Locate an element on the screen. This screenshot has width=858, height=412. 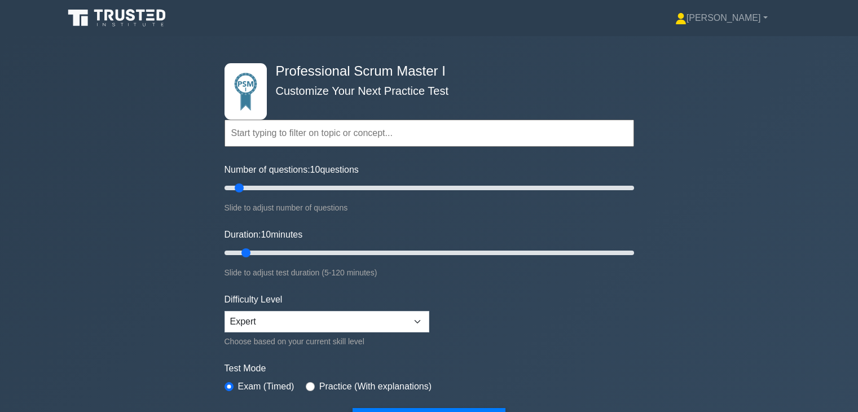
label: Exam (Timed) is located at coordinates (266, 386).